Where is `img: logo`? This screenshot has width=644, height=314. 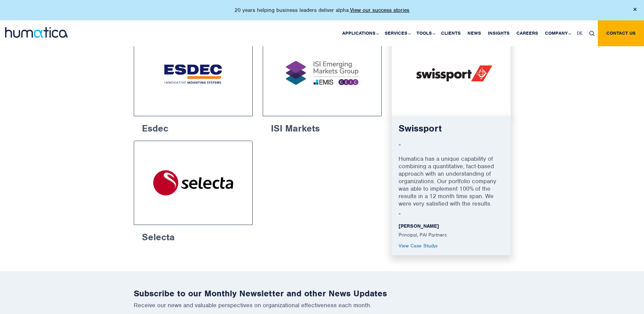
img: logo is located at coordinates (36, 33).